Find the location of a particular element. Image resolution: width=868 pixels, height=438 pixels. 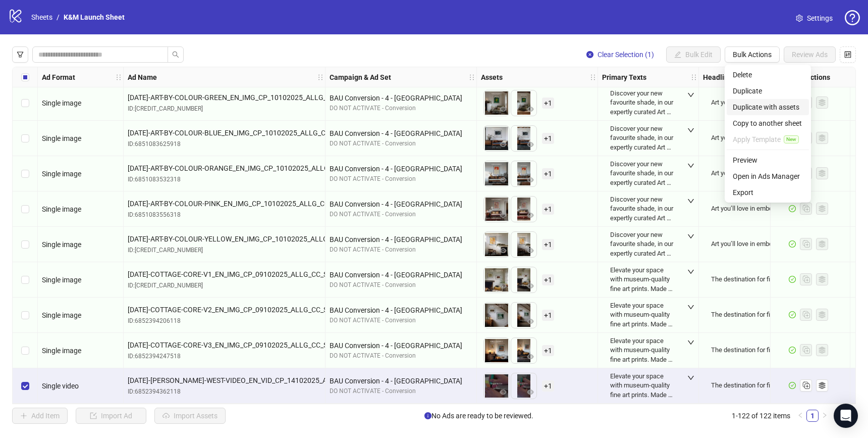

span: Clear Selection (1) is located at coordinates (626, 54).